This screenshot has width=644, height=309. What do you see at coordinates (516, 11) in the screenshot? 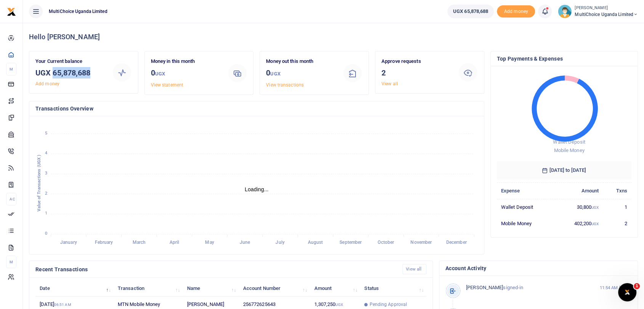
I see `span: Add money` at bounding box center [516, 11].